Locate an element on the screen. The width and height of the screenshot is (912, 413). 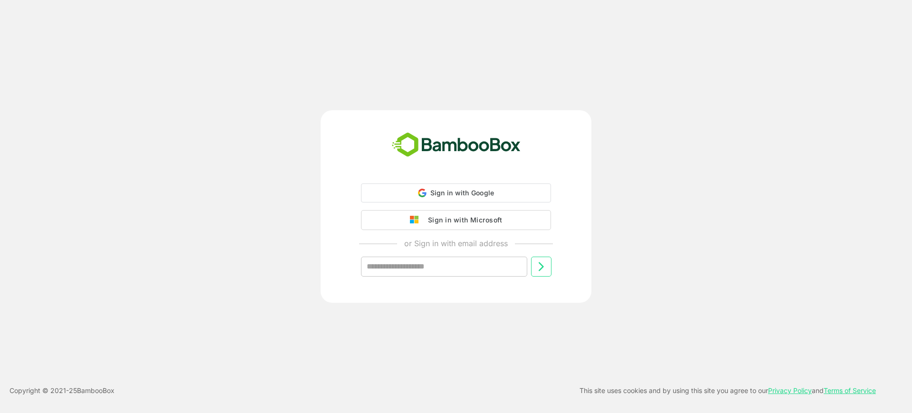
p: Copyright © 2021- 25 BambooBox is located at coordinates (62, 390).